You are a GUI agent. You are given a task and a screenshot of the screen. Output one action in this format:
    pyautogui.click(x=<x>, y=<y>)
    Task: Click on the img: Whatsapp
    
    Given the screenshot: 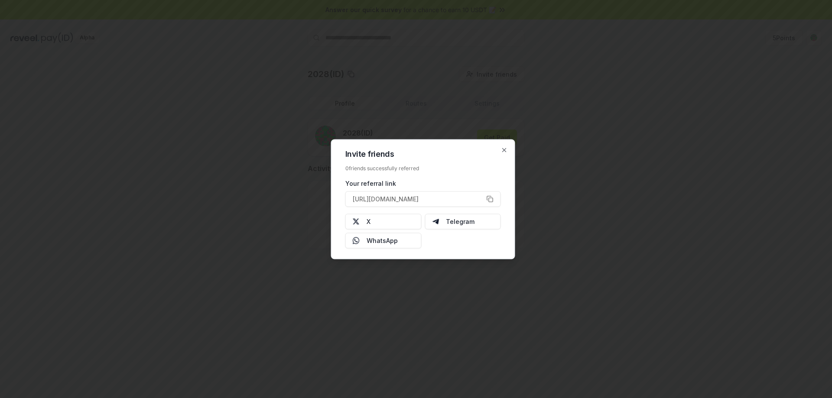 What is the action you would take?
    pyautogui.click(x=356, y=241)
    